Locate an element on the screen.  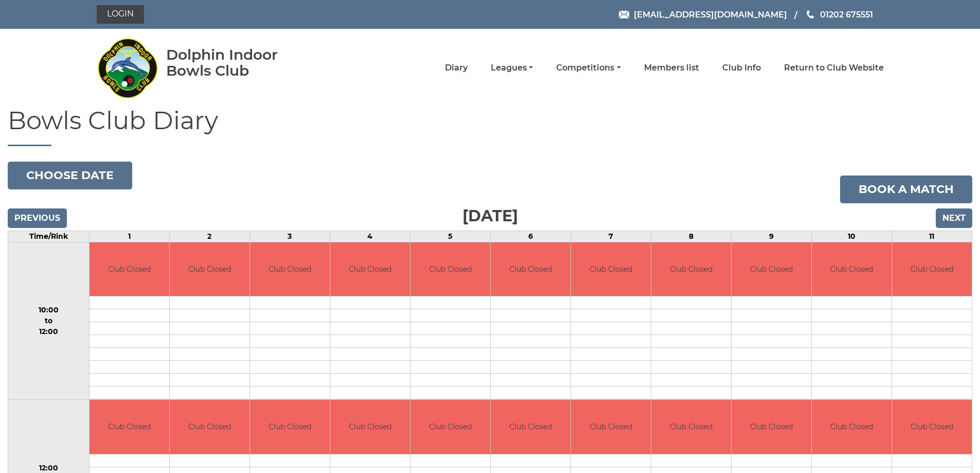
td: 11 is located at coordinates (932, 236).